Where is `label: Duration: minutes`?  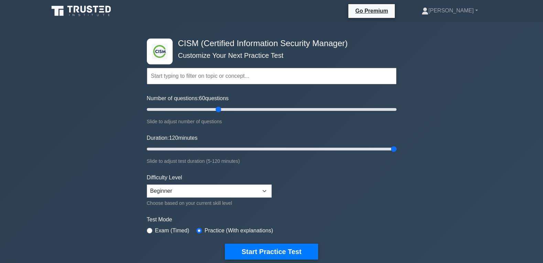
label: Duration: minutes is located at coordinates (172, 138).